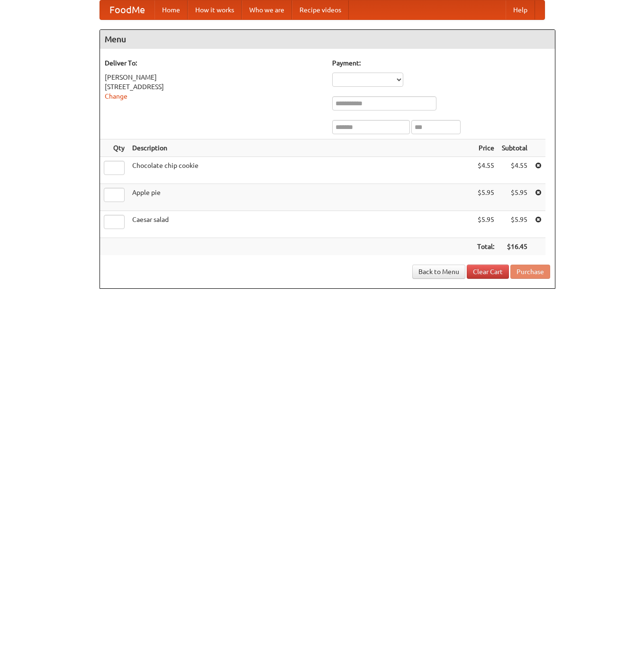 This screenshot has height=671, width=644. Describe the element at coordinates (530, 271) in the screenshot. I see `button: Purchase` at that location.